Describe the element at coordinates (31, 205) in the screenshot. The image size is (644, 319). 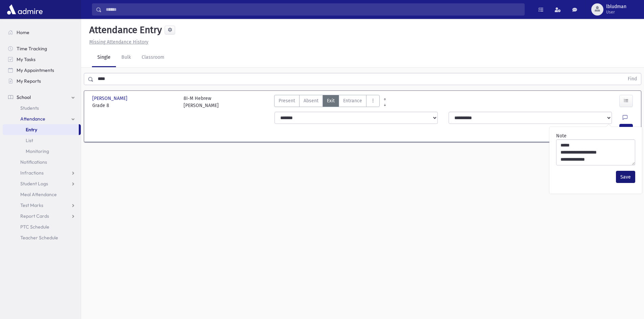
I see `span: Test Marks` at that location.